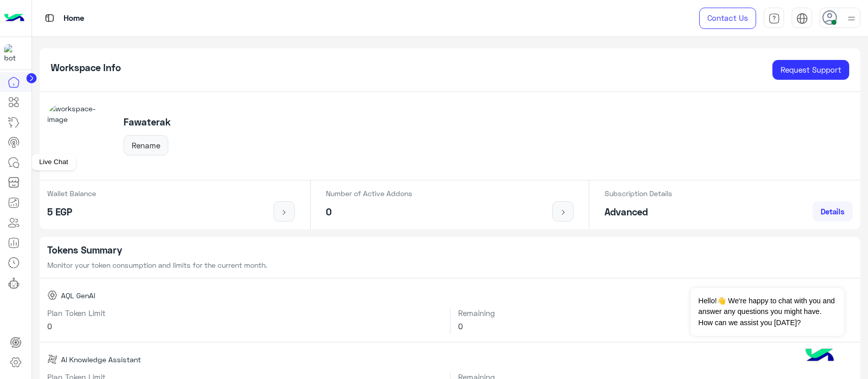 Image resolution: width=868 pixels, height=379 pixels. Describe the element at coordinates (638, 212) in the screenshot. I see `h5: Advanced` at that location.